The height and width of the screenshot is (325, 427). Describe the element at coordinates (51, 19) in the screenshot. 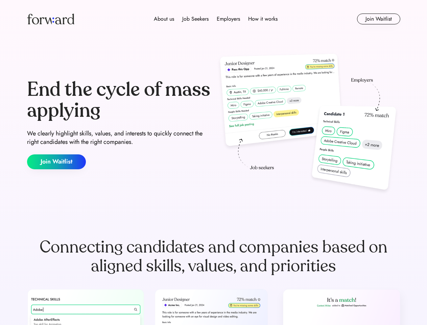

I see `img: Forward logo` at that location.